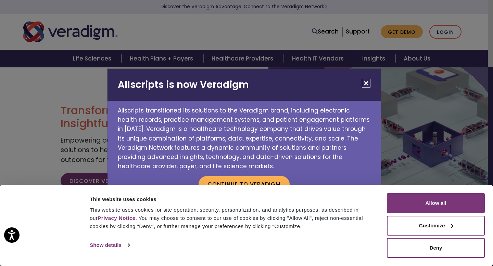 Image resolution: width=493 pixels, height=266 pixels. Describe the element at coordinates (244, 85) in the screenshot. I see `h2: Allscripts is now Veradigm` at that location.